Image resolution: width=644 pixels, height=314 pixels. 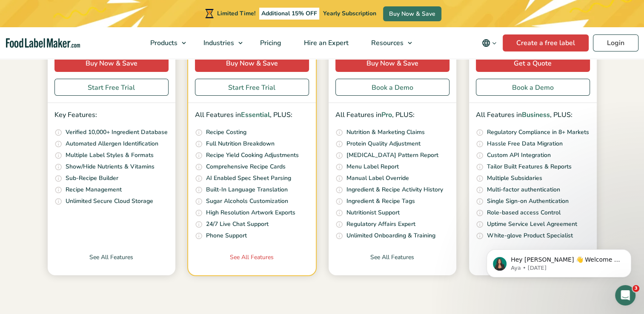 I want to click on p: Recipe Costing, so click(x=226, y=132).